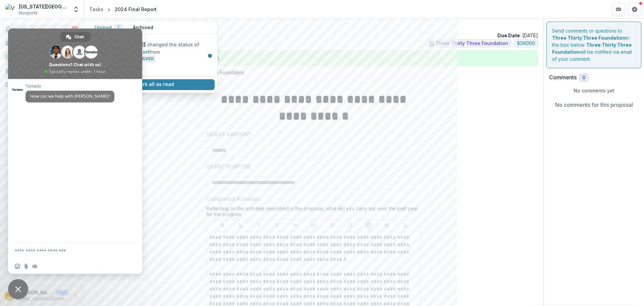 The height and width of the screenshot is (306, 644). What do you see at coordinates (143, 28) in the screenshot?
I see `button: Archived` at bounding box center [143, 28].